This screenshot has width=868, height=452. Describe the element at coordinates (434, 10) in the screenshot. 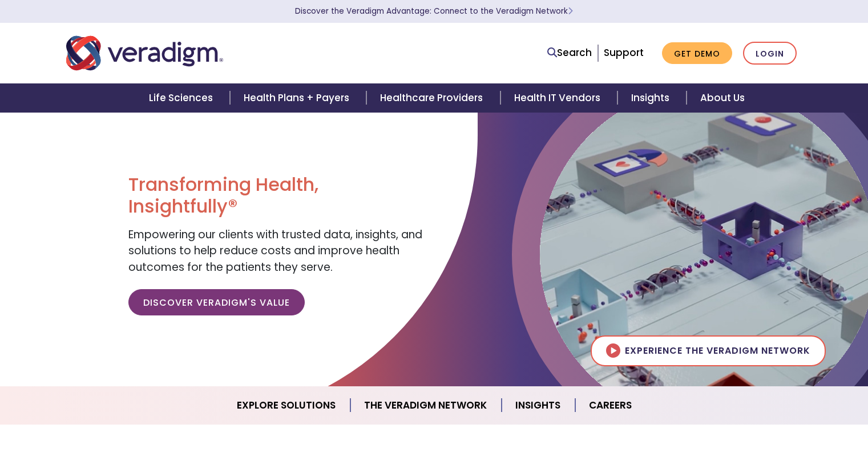

I see `a: Discover the Veradigm Advantage: Connect to the Veradigm NetworkLearn More` at that location.